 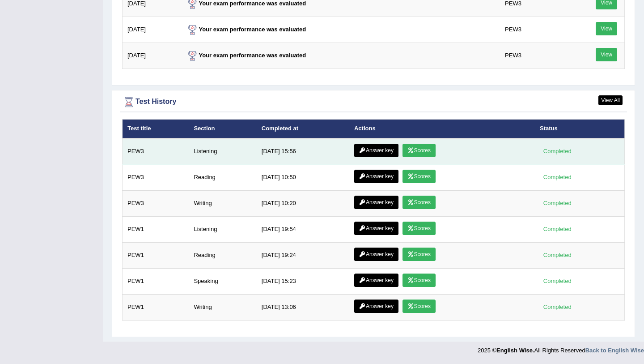 What do you see at coordinates (560, 347) in the screenshot?
I see `div: 2025 © All Rights Reserved` at bounding box center [560, 347].